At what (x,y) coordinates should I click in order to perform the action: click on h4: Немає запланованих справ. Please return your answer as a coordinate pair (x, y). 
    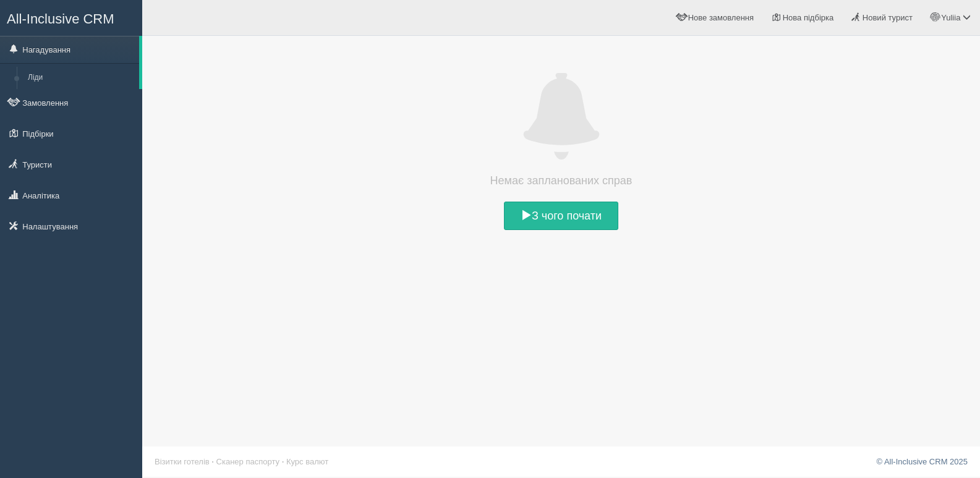
    Looking at the image, I should click on (561, 181).